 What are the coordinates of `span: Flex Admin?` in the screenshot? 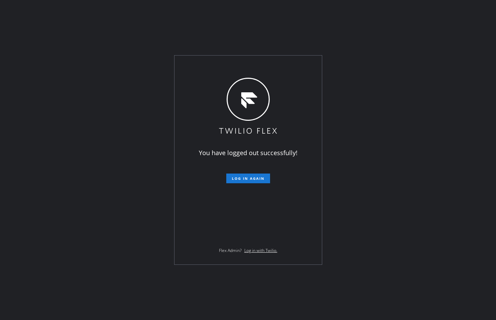 It's located at (230, 251).